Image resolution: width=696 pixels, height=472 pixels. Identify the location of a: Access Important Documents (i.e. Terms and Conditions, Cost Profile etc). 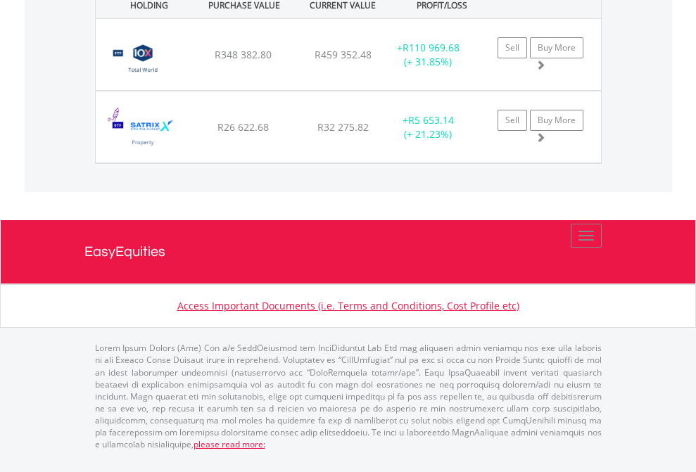
(348, 305).